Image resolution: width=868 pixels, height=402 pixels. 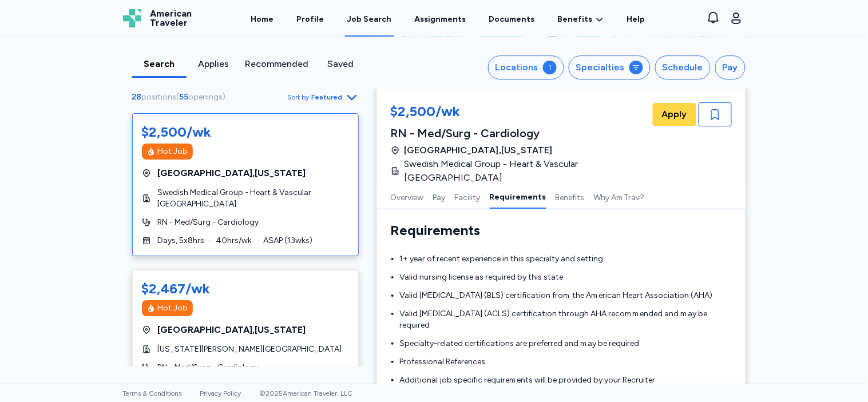 What do you see at coordinates (184, 97) in the screenshot?
I see `span: 55` at bounding box center [184, 97].